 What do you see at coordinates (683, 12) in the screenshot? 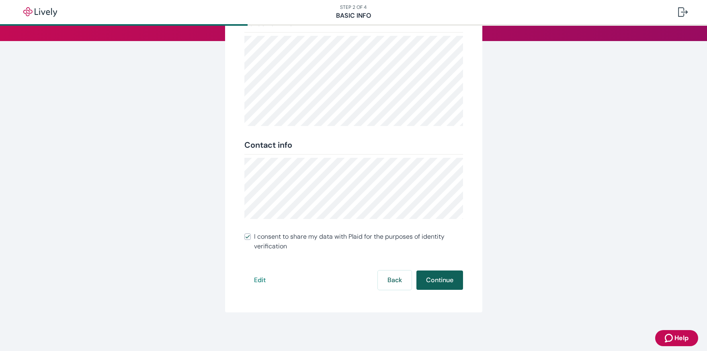
I see `button: Log out` at bounding box center [683, 12].